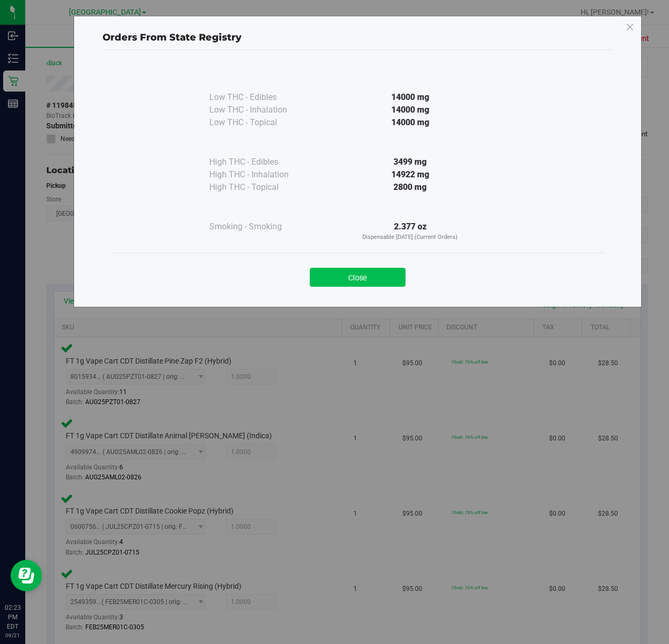 The width and height of the screenshot is (669, 644). What do you see at coordinates (262, 162) in the screenshot?
I see `div: High THC - Edibles` at bounding box center [262, 162].